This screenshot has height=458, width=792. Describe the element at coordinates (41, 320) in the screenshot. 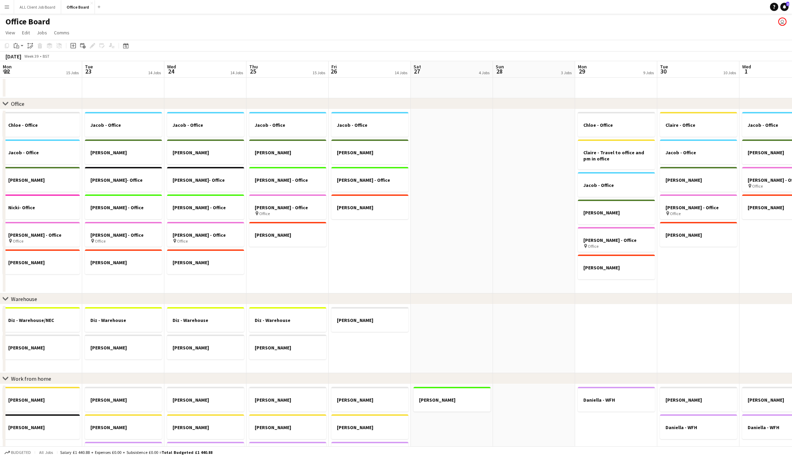

I see `app-job-card: Diz - Warehouse/NEC` at that location.